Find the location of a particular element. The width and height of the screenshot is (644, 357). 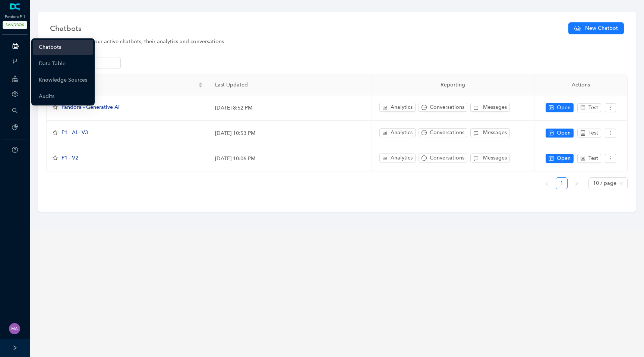

a: Data Table is located at coordinates (52, 64).